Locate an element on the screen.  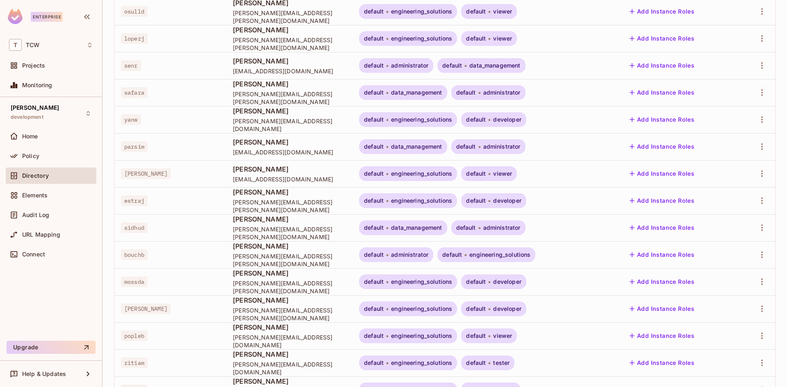
img: SReyMgAAAABJRU5ErkJggg== is located at coordinates (15, 16).